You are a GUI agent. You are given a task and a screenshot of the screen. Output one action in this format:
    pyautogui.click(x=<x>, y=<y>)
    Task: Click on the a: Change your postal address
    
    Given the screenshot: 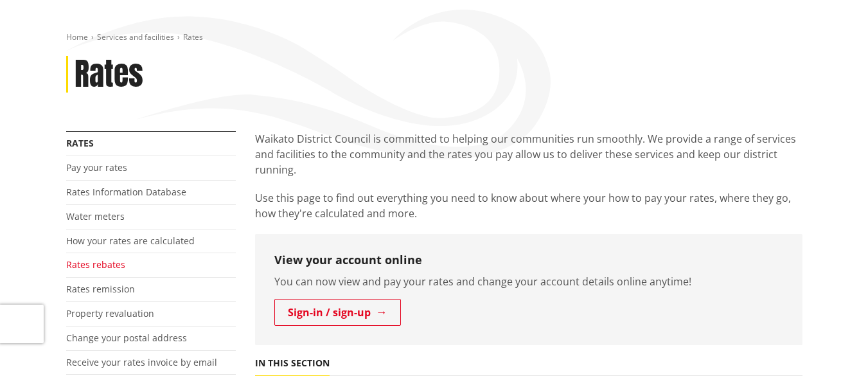 What is the action you would take?
    pyautogui.click(x=127, y=338)
    